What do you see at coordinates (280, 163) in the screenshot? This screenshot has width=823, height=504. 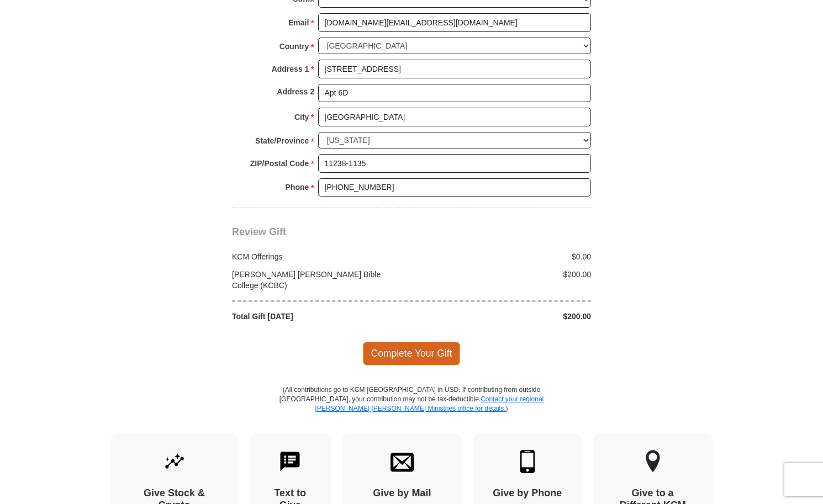 I see `strong: ZIP/Postal Code` at bounding box center [280, 163].